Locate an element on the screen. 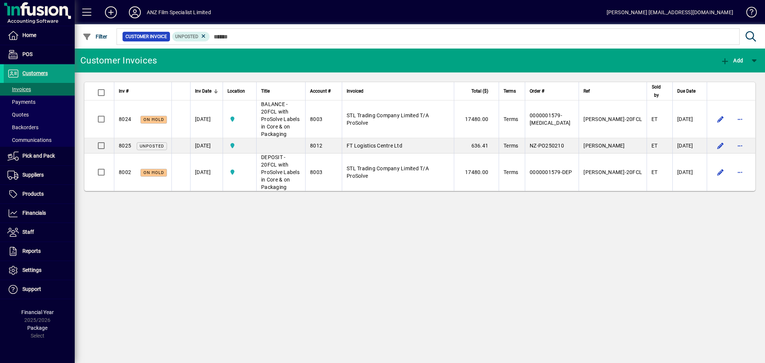 Image resolution: width=765 pixels, height=363 pixels. div: Invoiced is located at coordinates (398, 91).